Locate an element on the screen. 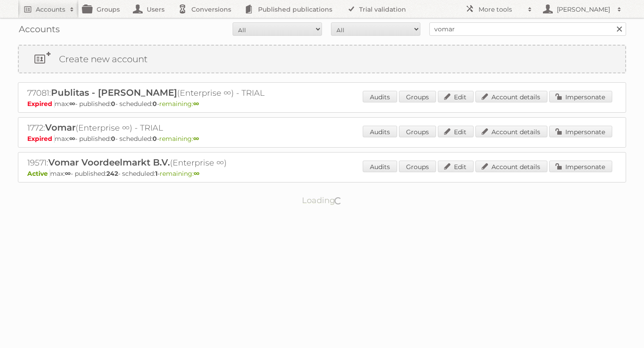  p: Loading is located at coordinates (322, 200).